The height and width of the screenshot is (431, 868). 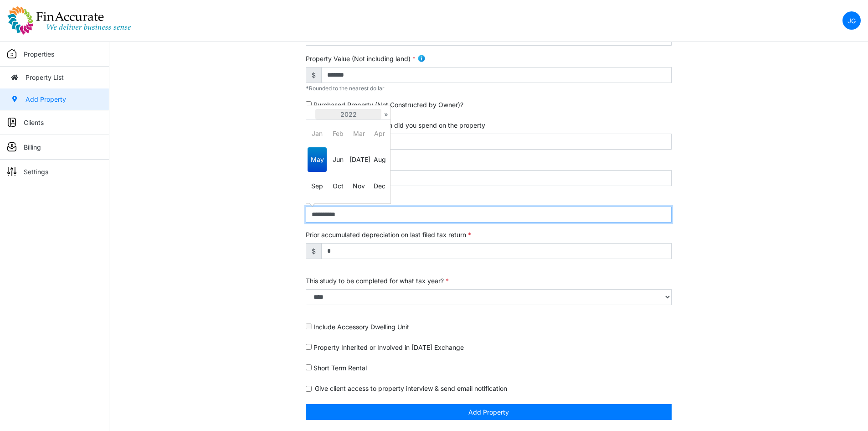 I want to click on img: sidemenu_properties.png, so click(x=12, y=54).